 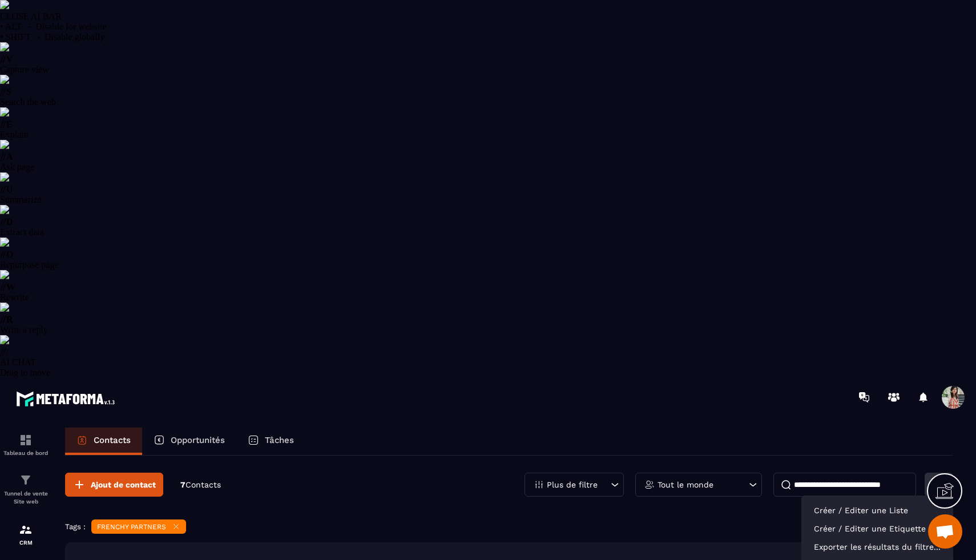 What do you see at coordinates (279, 440) in the screenshot?
I see `p: Tâches` at bounding box center [279, 440].